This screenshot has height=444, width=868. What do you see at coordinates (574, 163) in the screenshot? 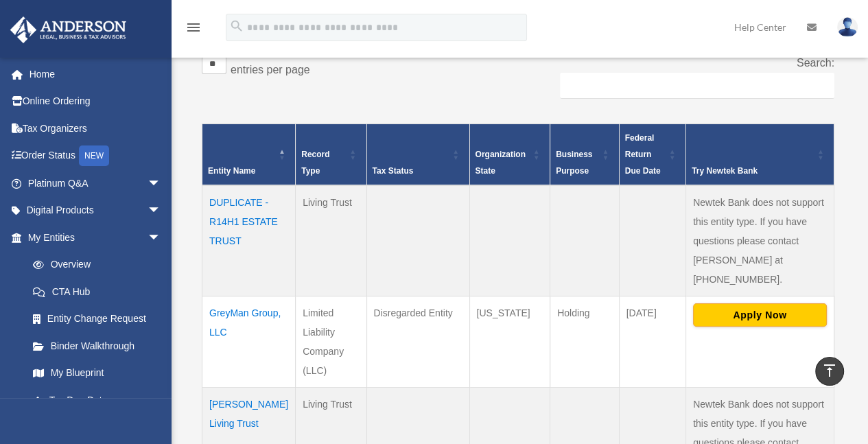
I see `span: Business Purpose` at bounding box center [574, 163].